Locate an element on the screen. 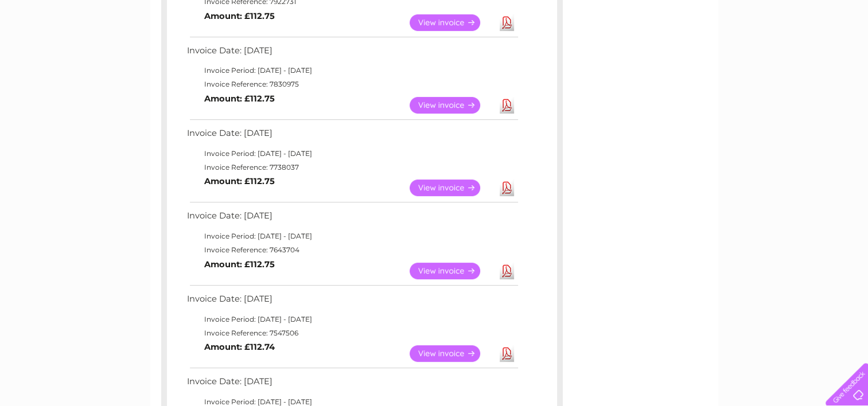  img: logo.png is located at coordinates (59, 47).